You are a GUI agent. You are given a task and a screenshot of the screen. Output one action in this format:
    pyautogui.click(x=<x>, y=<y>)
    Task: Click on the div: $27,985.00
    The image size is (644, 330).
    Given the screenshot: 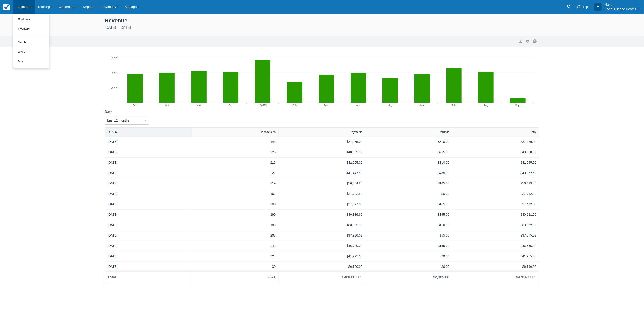 What is the action you would take?
    pyautogui.click(x=321, y=142)
    